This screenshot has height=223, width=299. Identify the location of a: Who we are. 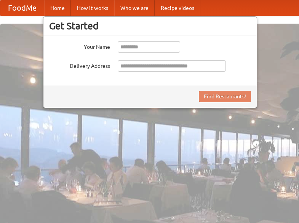
(134, 8).